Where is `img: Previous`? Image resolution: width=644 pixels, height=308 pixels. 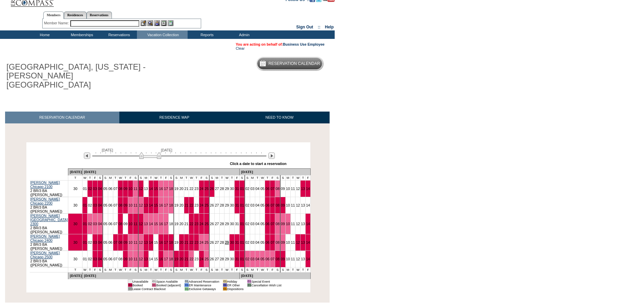 img: Previous is located at coordinates (87, 155).